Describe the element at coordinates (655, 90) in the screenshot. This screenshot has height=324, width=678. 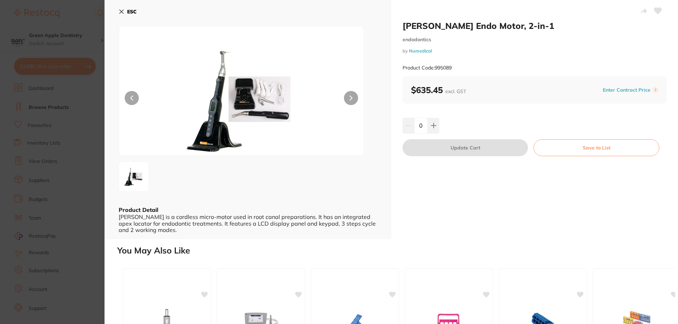
I see `label: i` at that location.